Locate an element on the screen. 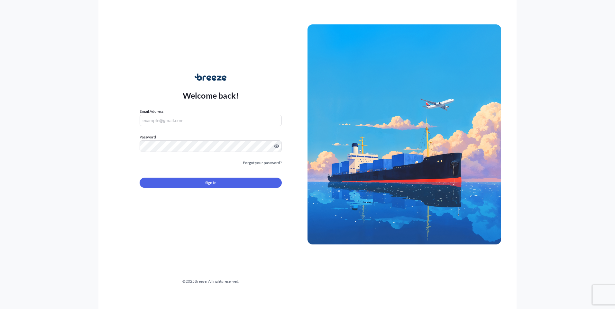 The image size is (615, 309). input: example@gmail.com is located at coordinates (211, 121).